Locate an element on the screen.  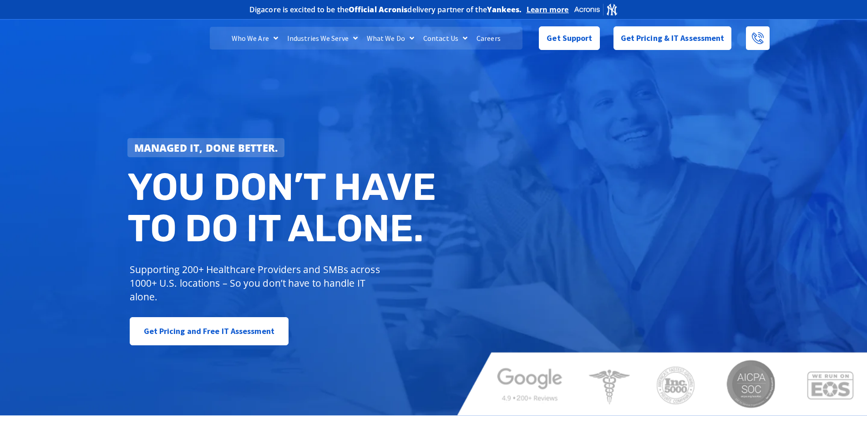
a: Get Pricing and Free IT Assessment is located at coordinates (209, 332).